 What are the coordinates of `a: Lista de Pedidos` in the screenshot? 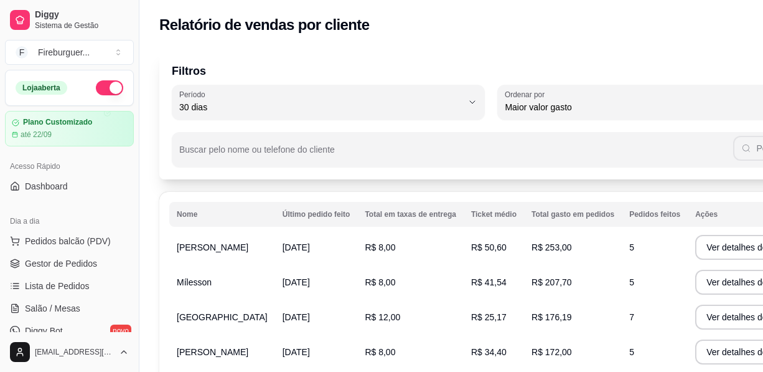 It's located at (69, 286).